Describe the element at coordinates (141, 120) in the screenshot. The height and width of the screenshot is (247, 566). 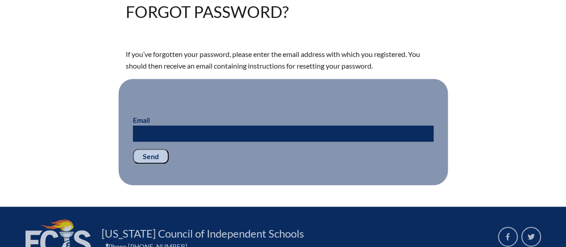
I see `label: Email` at that location.